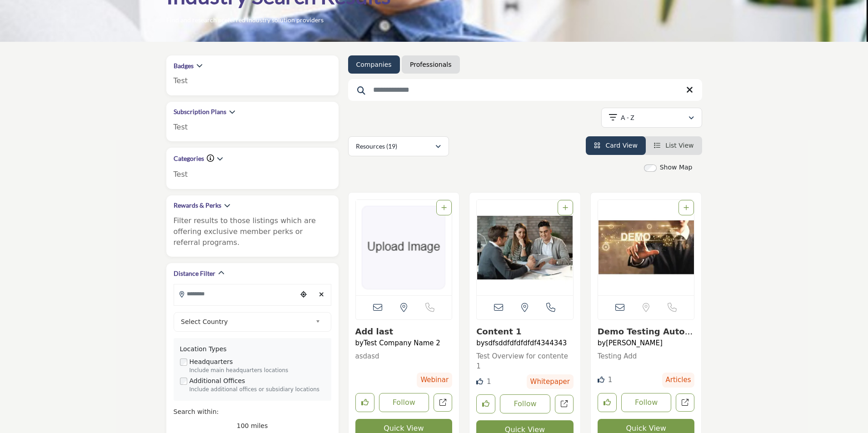 Image resolution: width=868 pixels, height=433 pixels. I want to click on p: Filter results to those listings which are offering exclusive member perks or referral programs., so click(252, 231).